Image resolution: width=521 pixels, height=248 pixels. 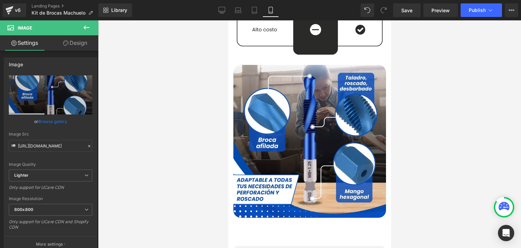 I want to click on a: New Library, so click(x=115, y=10).